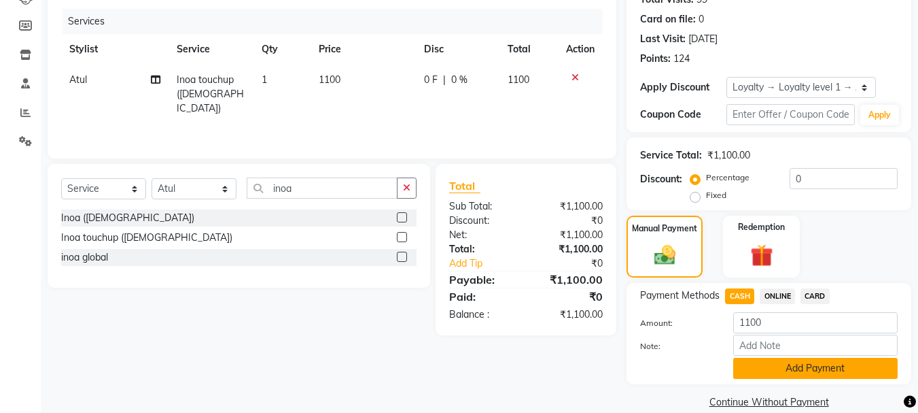  What do you see at coordinates (665, 228) in the screenshot?
I see `label: Manual Payment` at bounding box center [665, 228].